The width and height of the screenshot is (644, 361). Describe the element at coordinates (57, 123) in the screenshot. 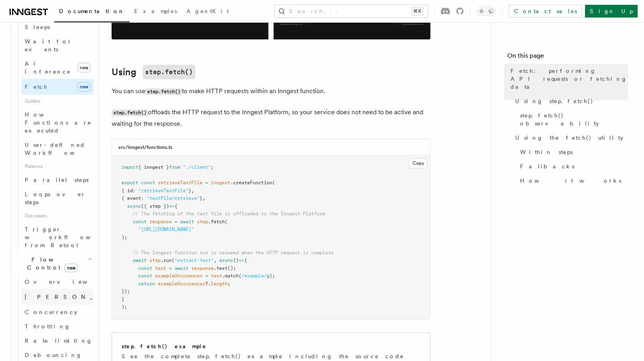

I see `a: How Functions are executed` at that location.